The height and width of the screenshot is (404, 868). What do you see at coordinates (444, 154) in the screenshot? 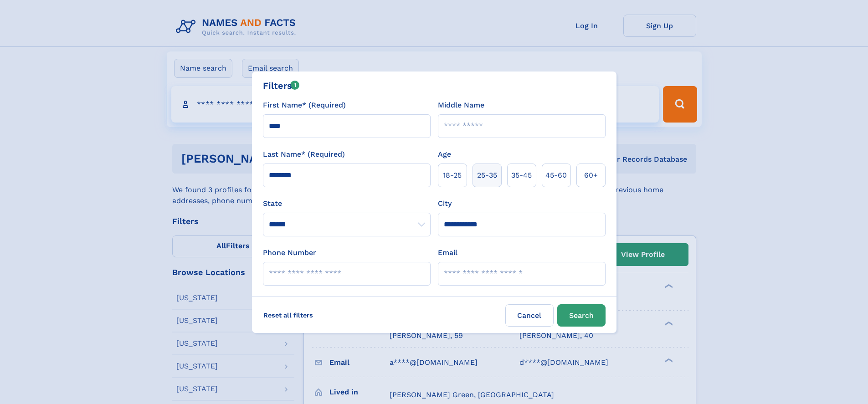
I see `label: Age` at bounding box center [444, 154].